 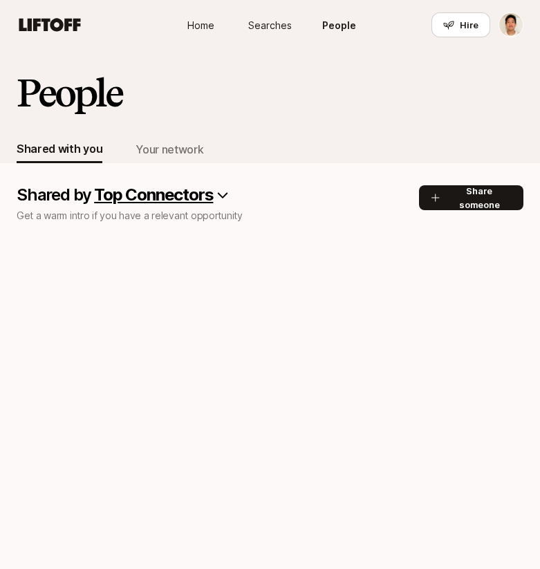 I want to click on button: Hire, so click(x=461, y=25).